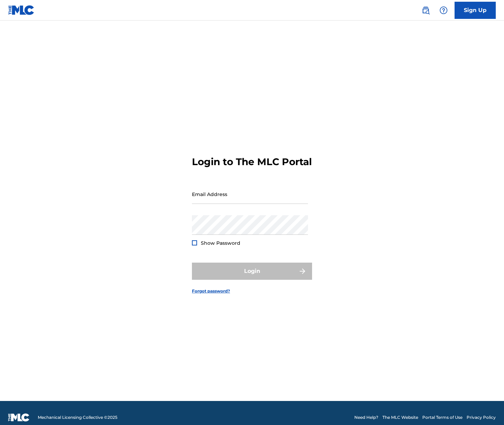 The height and width of the screenshot is (425, 504). Describe the element at coordinates (21, 10) in the screenshot. I see `img: MLC Logo` at that location.